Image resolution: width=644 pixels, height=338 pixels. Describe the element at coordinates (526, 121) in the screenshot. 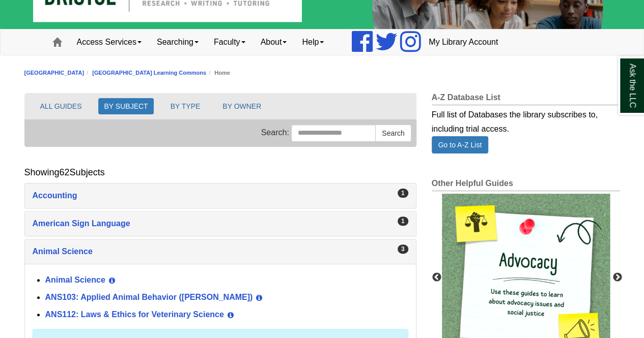

I see `div: Full list of Databases the library subscribes to, including trial access.` at that location.